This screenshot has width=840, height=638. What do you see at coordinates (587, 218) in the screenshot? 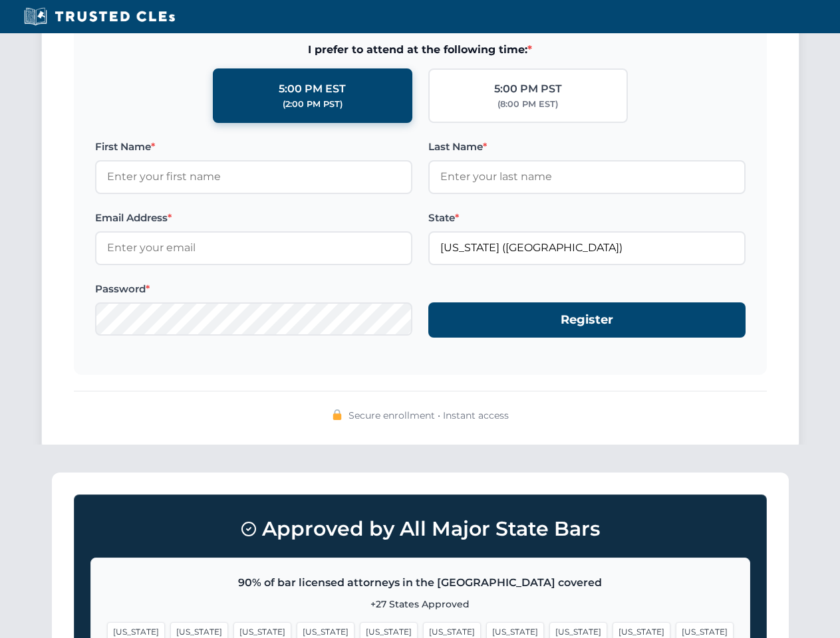
I see `label: State` at bounding box center [587, 218].